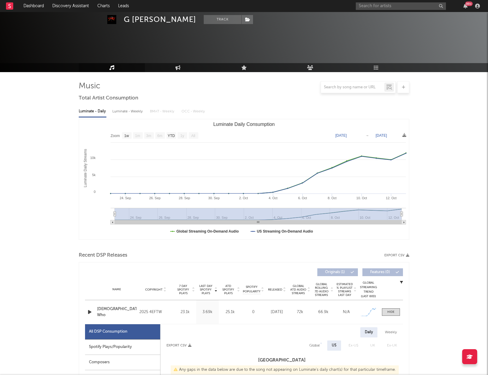 The height and width of the screenshot is (375, 488). Describe the element at coordinates (207, 312) in the screenshot. I see `div: 3.69k` at that location.